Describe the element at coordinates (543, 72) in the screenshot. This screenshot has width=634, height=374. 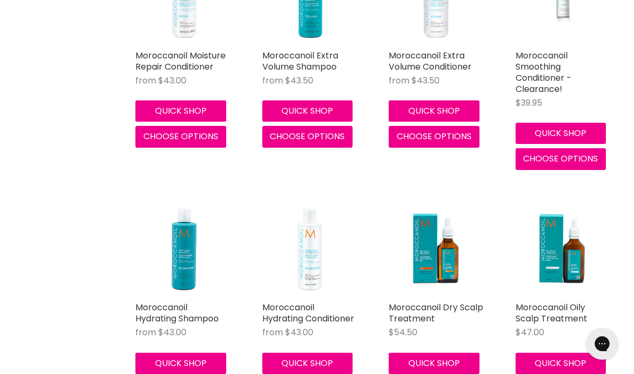
I see `a: Moroccanoil Smoothing Conditioner - Clearance!` at that location.